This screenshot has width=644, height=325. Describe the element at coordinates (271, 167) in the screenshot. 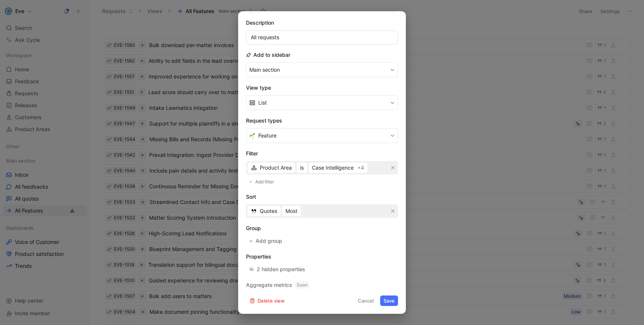

I see `button: Product Area` at that location.